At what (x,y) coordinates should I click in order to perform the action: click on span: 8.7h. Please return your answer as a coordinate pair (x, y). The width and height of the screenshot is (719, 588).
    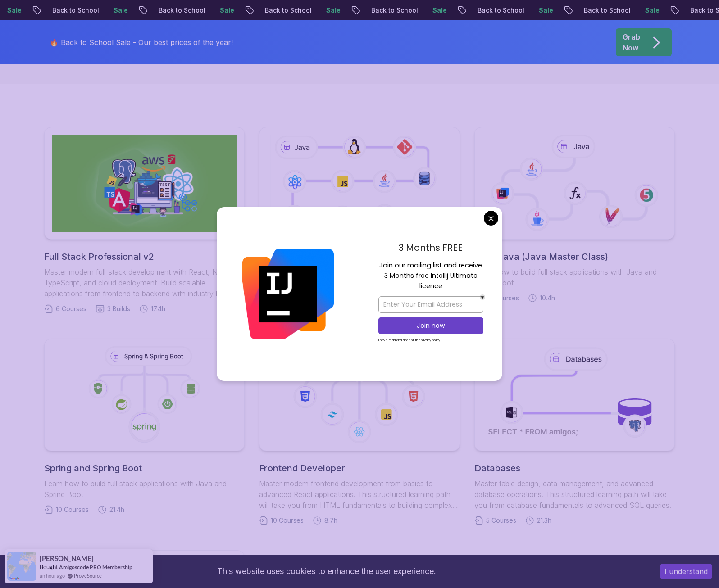
    Looking at the image, I should click on (331, 521).